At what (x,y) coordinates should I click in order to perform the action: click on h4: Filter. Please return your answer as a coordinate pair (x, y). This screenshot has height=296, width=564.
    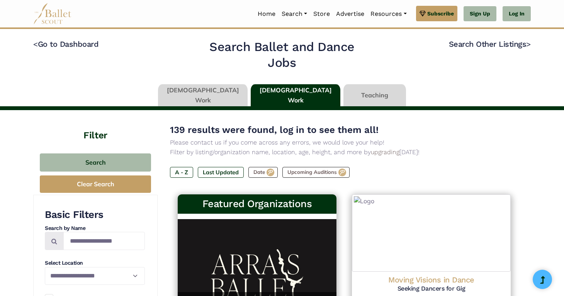
    Looking at the image, I should click on (95, 126).